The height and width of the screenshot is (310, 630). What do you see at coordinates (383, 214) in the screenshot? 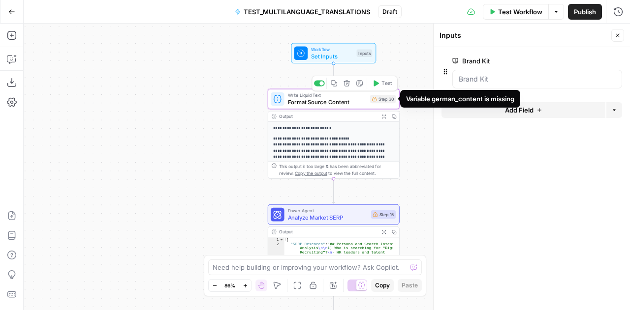
I see `div: Step 15` at bounding box center [383, 214].